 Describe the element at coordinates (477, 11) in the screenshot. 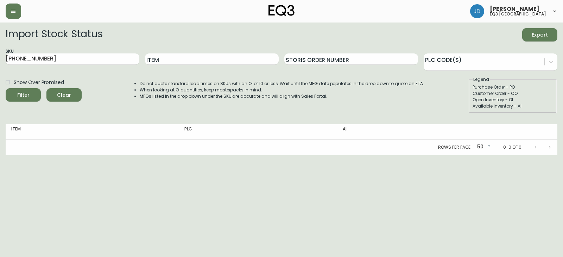

I see `img: 7c567ac048721f22e158fd313f7f0981` at that location.